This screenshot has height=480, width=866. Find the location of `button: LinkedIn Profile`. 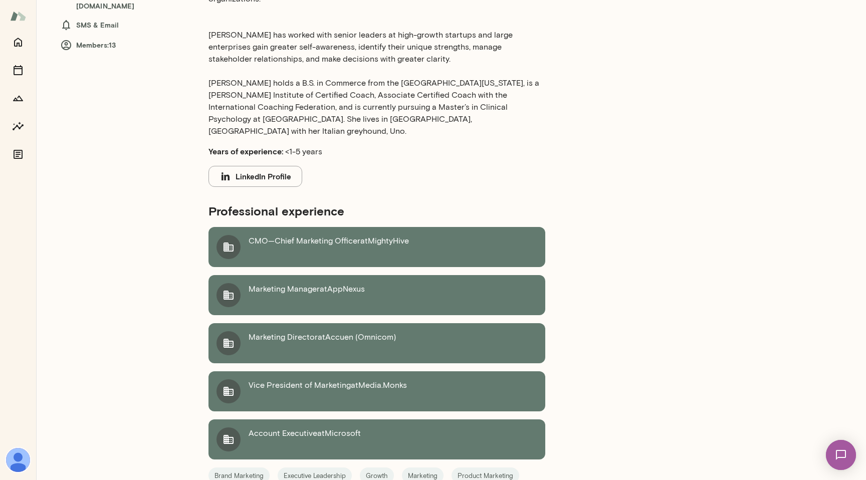

button: LinkedIn Profile is located at coordinates (255, 176).